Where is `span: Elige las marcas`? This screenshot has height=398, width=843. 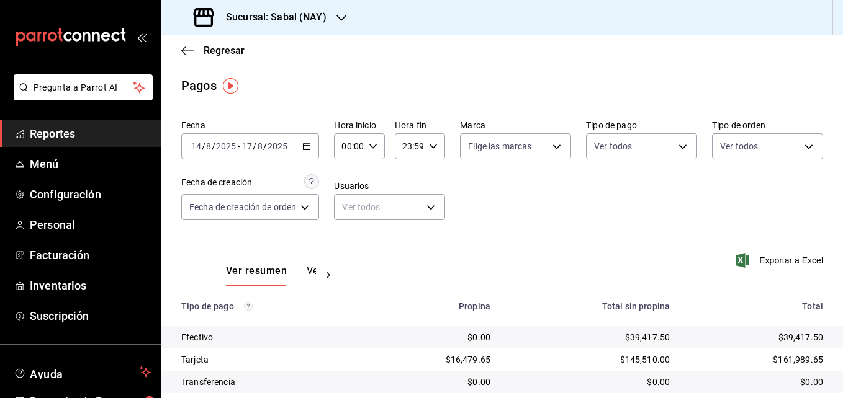
span: Elige las marcas is located at coordinates (499, 146).